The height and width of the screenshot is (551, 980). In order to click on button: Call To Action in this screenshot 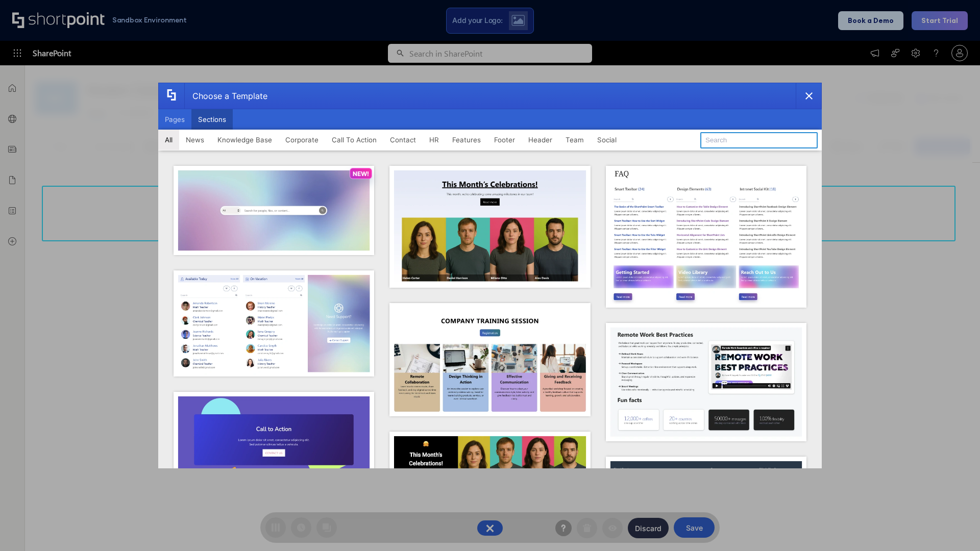, I will do `click(354, 140)`.